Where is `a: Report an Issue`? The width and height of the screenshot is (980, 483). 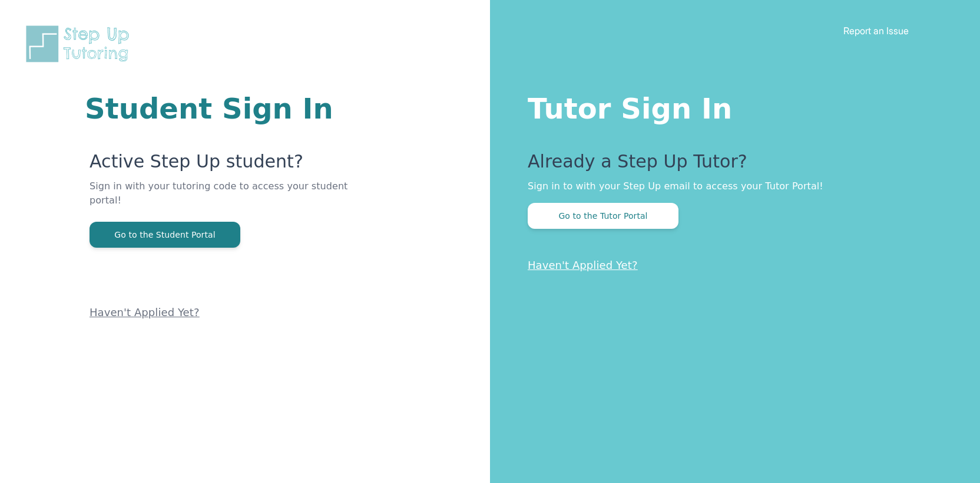 a: Report an Issue is located at coordinates (876, 31).